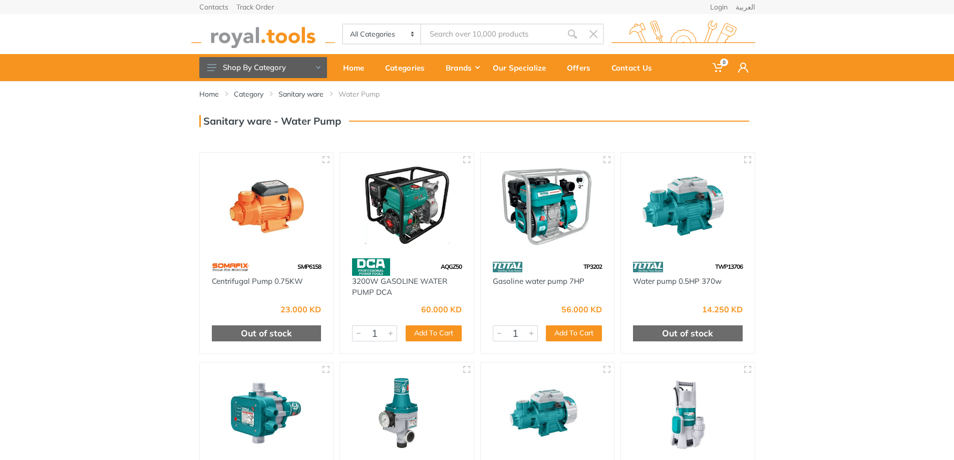  What do you see at coordinates (635, 68) in the screenshot?
I see `a: Contact Us` at bounding box center [635, 68].